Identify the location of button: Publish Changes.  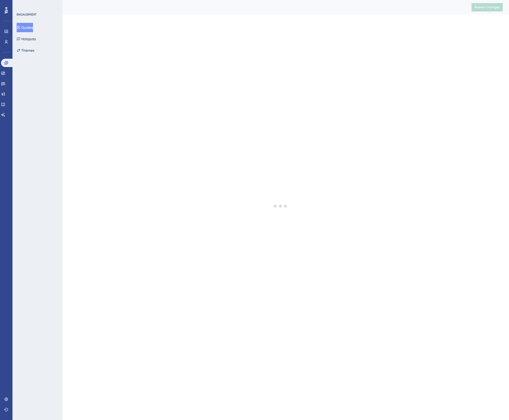
(488, 7).